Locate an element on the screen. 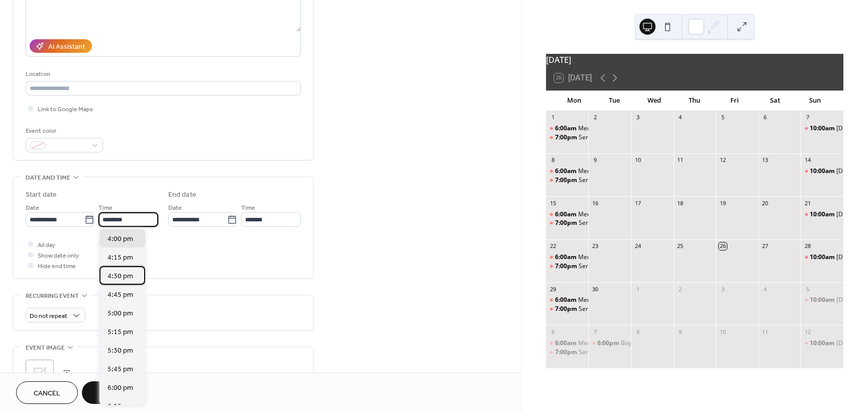  div: 21 is located at coordinates (807, 203).